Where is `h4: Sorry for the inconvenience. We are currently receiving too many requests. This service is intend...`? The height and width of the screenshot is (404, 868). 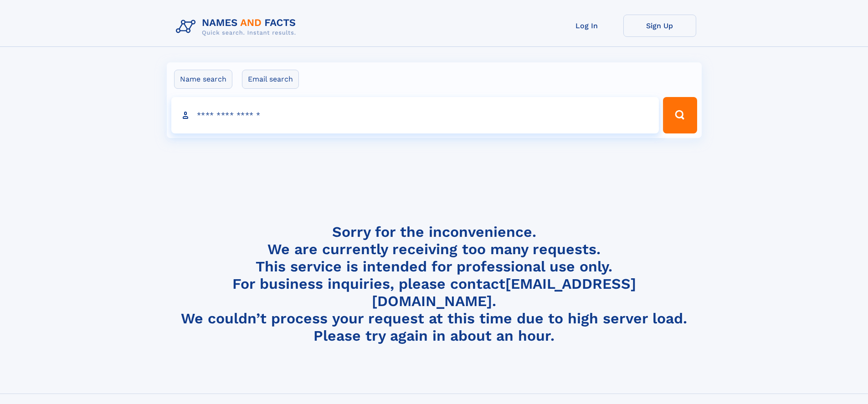
h4: Sorry for the inconvenience. We are currently receiving too many requests. This service is intend... is located at coordinates (434, 284).